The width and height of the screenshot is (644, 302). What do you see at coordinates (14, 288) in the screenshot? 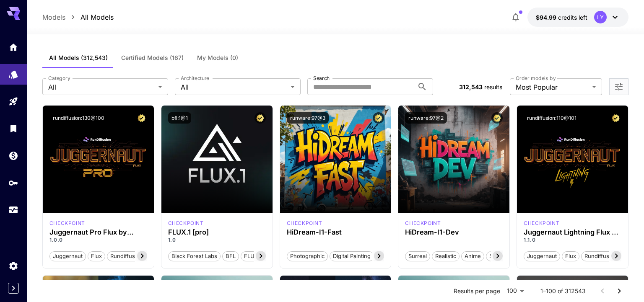
I see `button: Expand sidebar` at bounding box center [14, 288].